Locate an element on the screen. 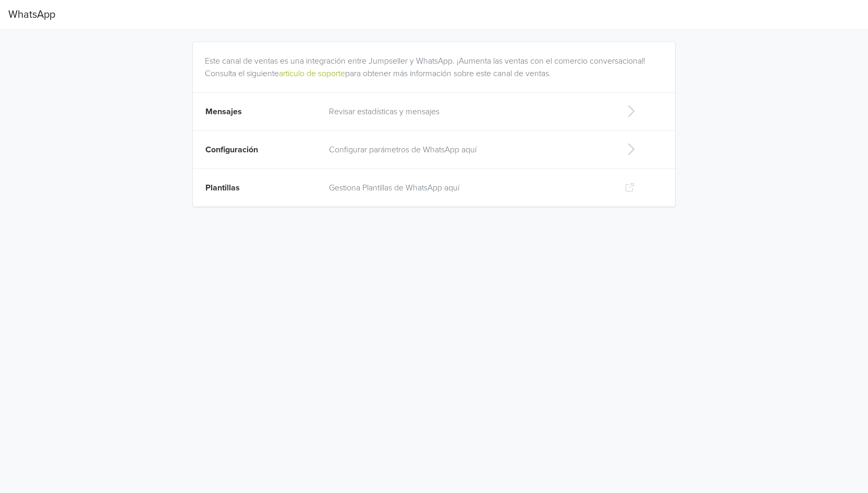 The image size is (868, 493). span: Plantillas is located at coordinates (223, 187).